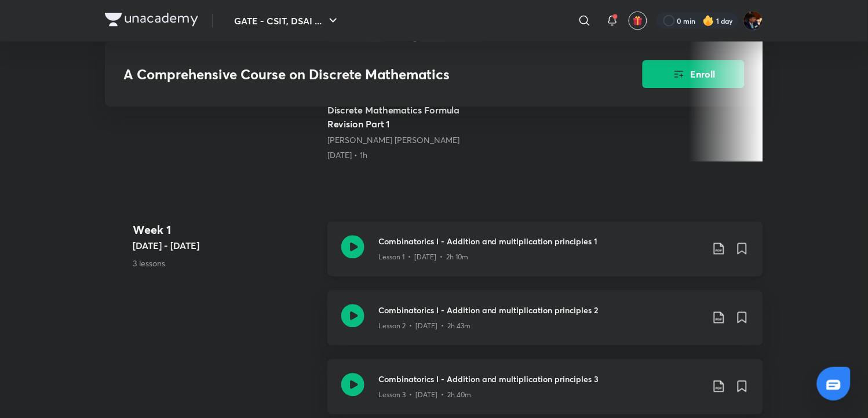 The image size is (868, 418). I want to click on h3: A Comprehensive Course on Discrete Mathematics, so click(350, 74).